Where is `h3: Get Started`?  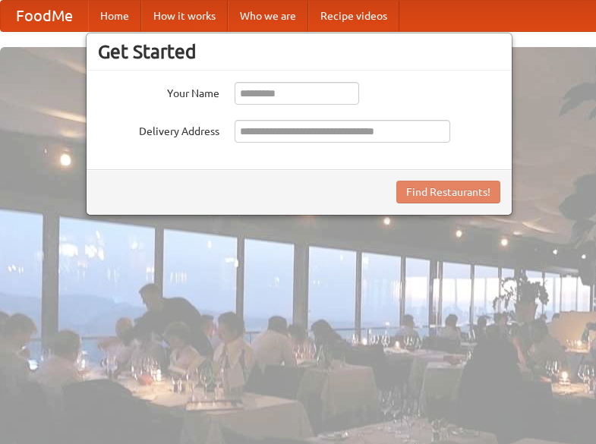
h3: Get Started is located at coordinates (299, 52).